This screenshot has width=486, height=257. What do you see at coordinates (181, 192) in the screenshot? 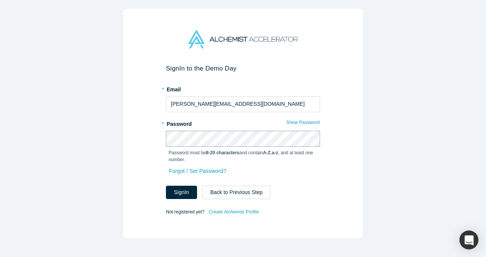
I see `button: SignIn` at bounding box center [181, 192].